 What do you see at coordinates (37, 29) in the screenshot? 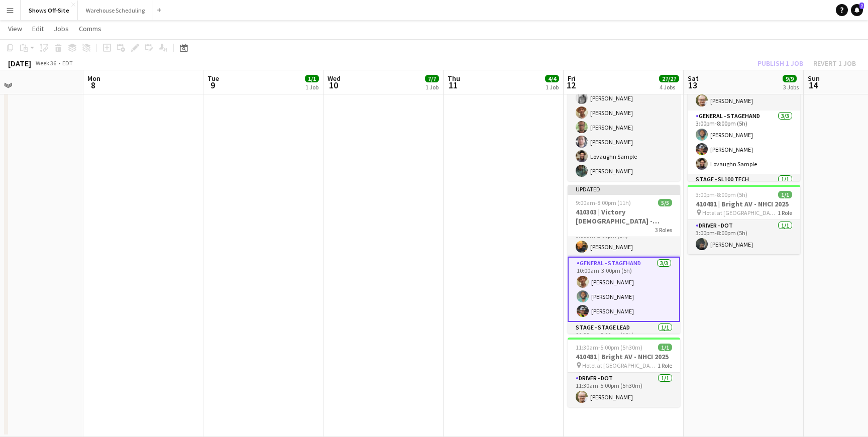
I see `span: Edit` at bounding box center [37, 29].